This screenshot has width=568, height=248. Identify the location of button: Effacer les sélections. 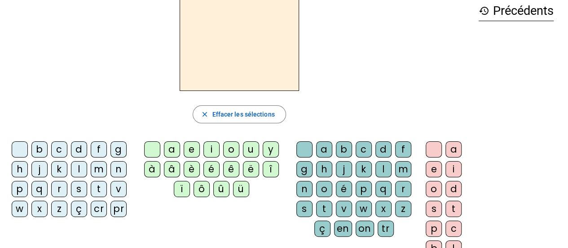
(239, 114).